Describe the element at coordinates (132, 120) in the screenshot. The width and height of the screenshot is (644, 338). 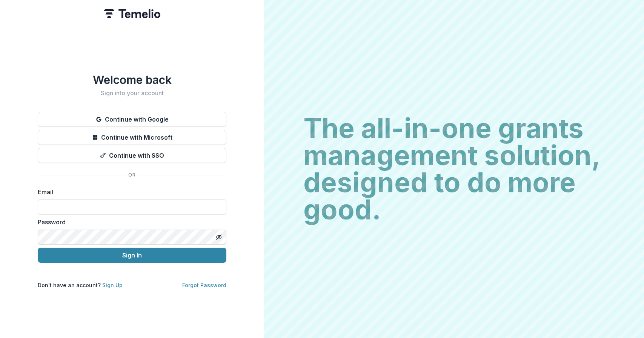
I see `button: Continue with Google` at that location.